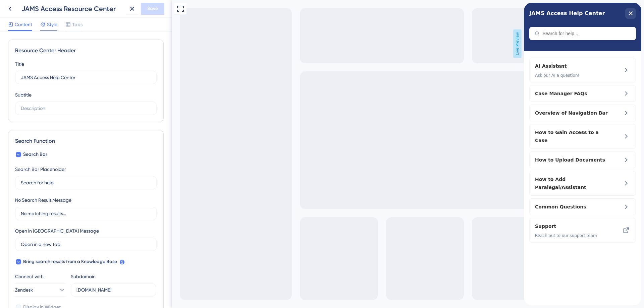  I want to click on input: Open in a new tab, so click(86, 244).